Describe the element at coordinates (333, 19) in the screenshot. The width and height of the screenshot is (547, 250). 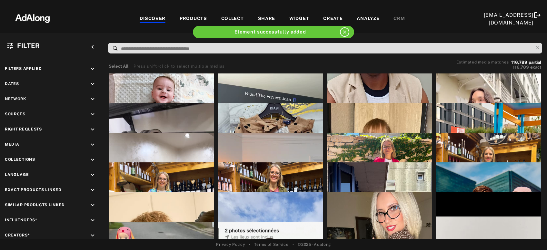
I see `div: CREATE` at that location.